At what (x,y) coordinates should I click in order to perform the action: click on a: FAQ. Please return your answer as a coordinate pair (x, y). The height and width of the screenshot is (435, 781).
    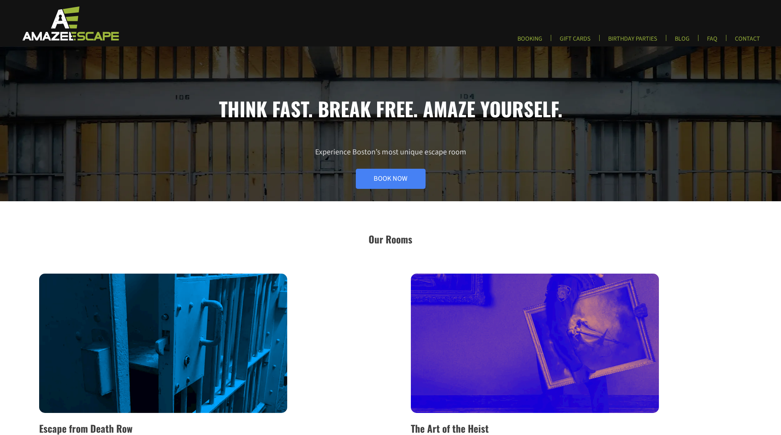
    Looking at the image, I should click on (712, 41).